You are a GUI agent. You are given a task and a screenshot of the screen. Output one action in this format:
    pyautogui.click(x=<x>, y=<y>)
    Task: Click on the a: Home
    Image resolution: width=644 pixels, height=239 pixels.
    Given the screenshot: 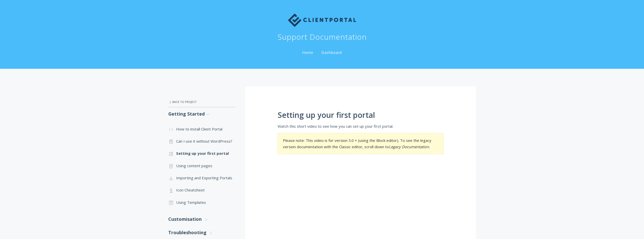 What is the action you would take?
    pyautogui.click(x=308, y=52)
    